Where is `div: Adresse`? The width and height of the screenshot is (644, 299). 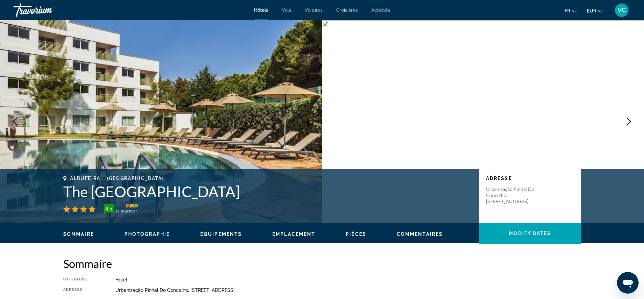 div: Adresse is located at coordinates (81, 290).